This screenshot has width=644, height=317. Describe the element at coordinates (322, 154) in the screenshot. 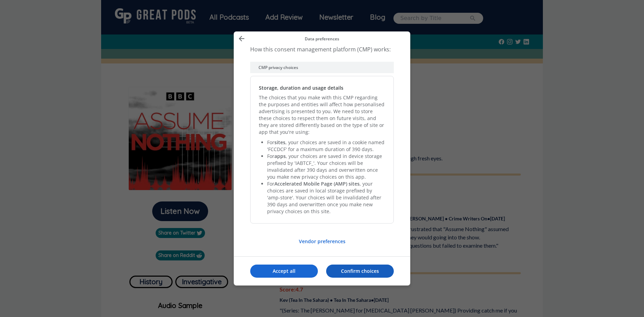

I see `div: The choices that you make with this CMP regarding the purposes and entities will affect how perso...` at that location.